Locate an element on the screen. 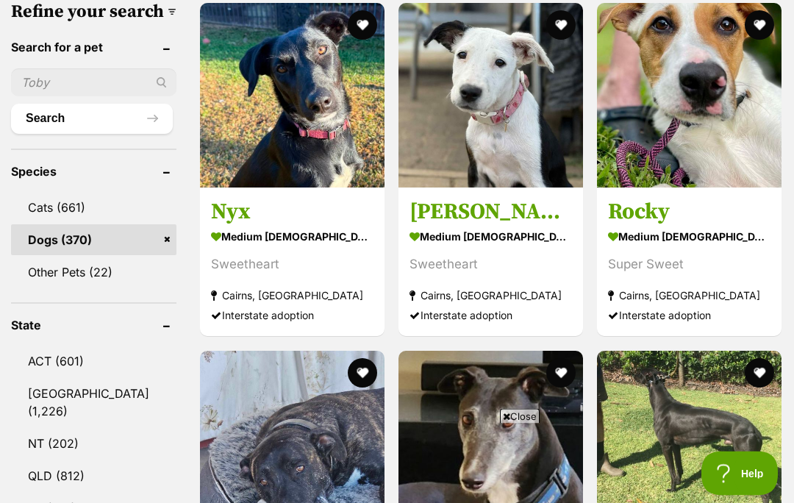 The height and width of the screenshot is (503, 794). header: Search for a pet is located at coordinates (93, 48).